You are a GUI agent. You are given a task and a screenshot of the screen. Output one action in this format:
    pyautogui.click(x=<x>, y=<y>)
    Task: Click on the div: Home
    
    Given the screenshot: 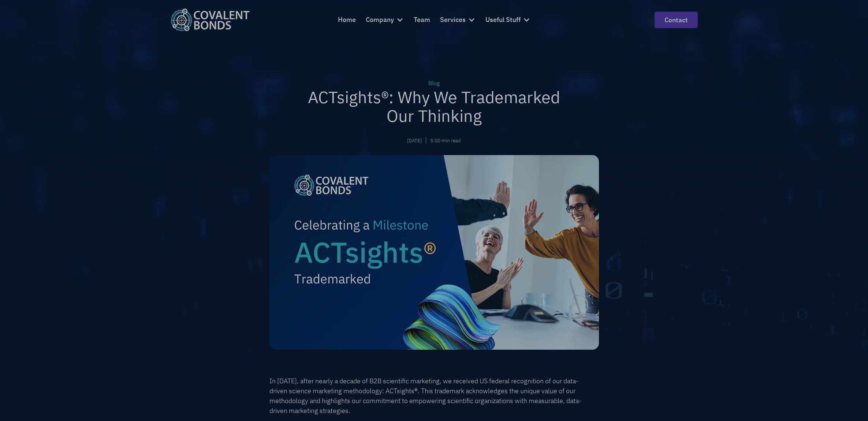 What is the action you would take?
    pyautogui.click(x=347, y=20)
    